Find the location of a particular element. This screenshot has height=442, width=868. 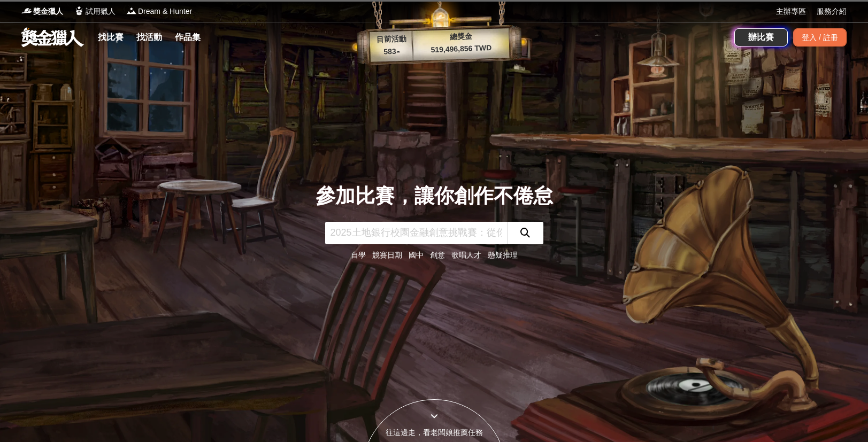

a: 辦比賽 is located at coordinates (761, 38).